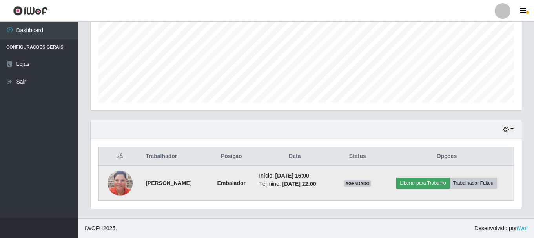 The height and width of the screenshot is (238, 534). What do you see at coordinates (473, 183) in the screenshot?
I see `button: Trabalhador Faltou` at bounding box center [473, 183].